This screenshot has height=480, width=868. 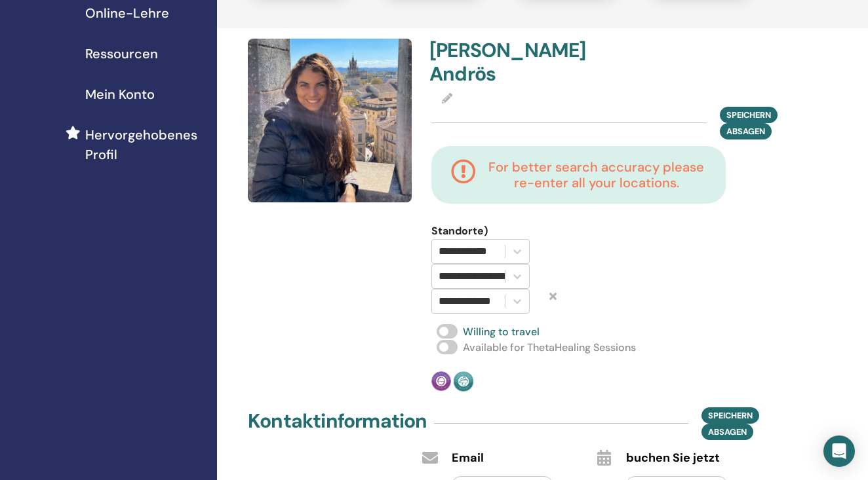 What do you see at coordinates (672, 458) in the screenshot?
I see `span: buchen Sie jetzt` at bounding box center [672, 458].